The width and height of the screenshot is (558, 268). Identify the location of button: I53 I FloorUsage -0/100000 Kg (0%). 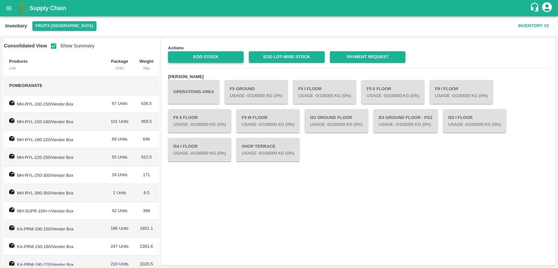
(474, 121).